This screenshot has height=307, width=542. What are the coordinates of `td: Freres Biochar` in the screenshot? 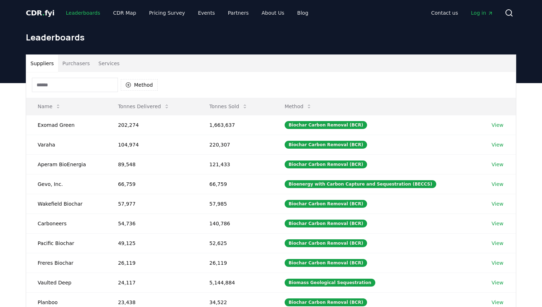 It's located at (66, 263).